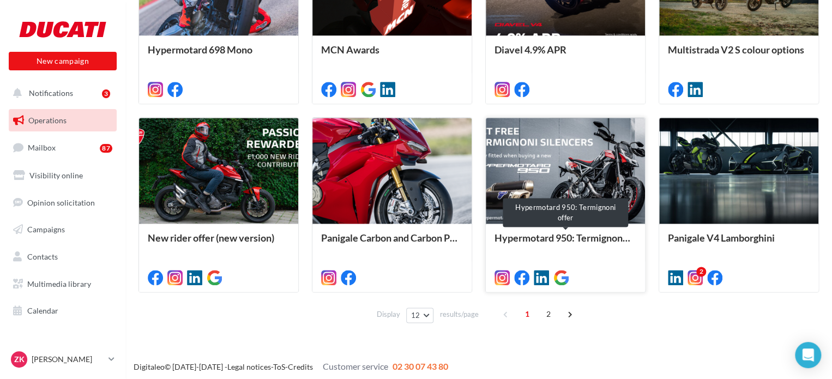  Describe the element at coordinates (565, 55) in the screenshot. I see `div: Diavel 4.9% APR` at that location.